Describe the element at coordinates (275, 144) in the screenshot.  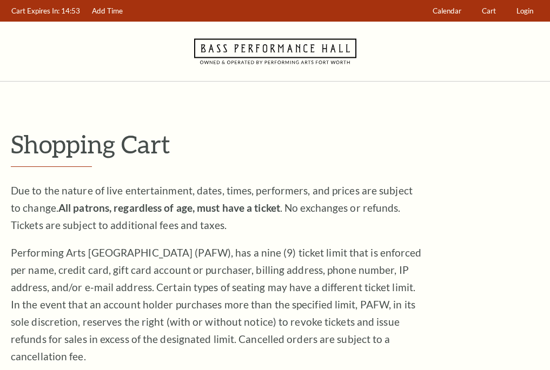
I see `p: Shopping Cart` at that location.